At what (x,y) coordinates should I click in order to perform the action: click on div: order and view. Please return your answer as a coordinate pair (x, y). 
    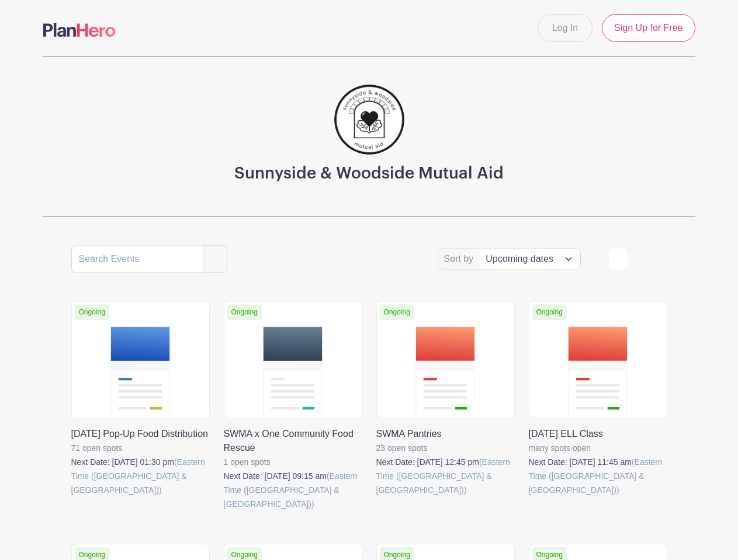
    Looking at the image, I should click on (638, 259).